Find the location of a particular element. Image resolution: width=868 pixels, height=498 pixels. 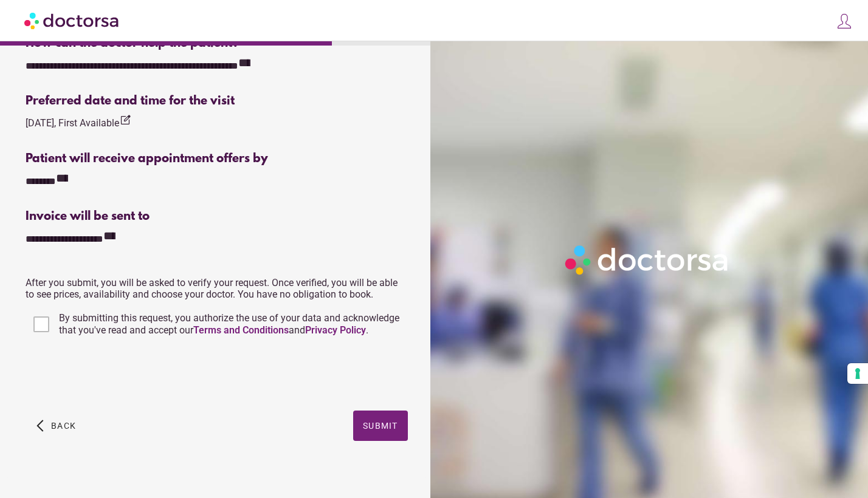

button: Your consent preferences for tracking technologies is located at coordinates (858, 374).